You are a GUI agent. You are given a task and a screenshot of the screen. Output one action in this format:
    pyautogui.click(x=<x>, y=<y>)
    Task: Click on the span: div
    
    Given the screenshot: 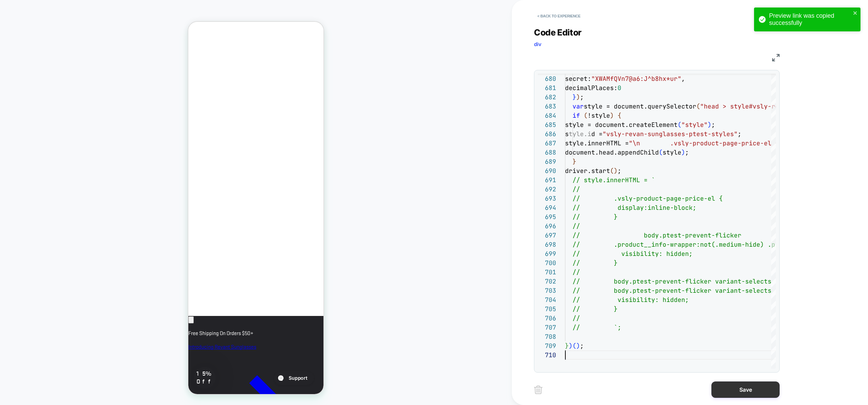 What is the action you would take?
    pyautogui.click(x=537, y=44)
    